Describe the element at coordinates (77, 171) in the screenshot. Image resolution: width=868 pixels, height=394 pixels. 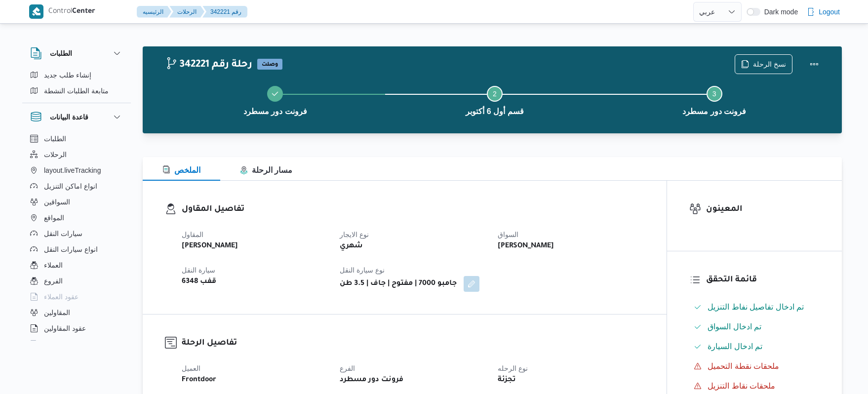
I see `button: layout.liveTracking` at that location.